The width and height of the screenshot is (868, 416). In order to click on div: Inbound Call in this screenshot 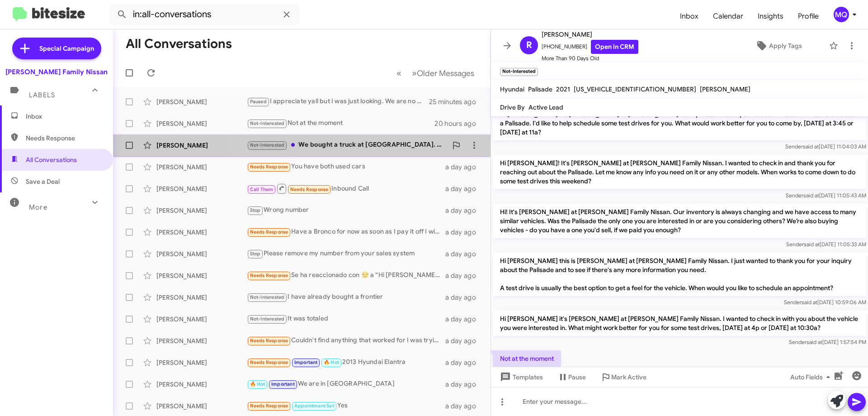, I will do `click(346, 188)`.